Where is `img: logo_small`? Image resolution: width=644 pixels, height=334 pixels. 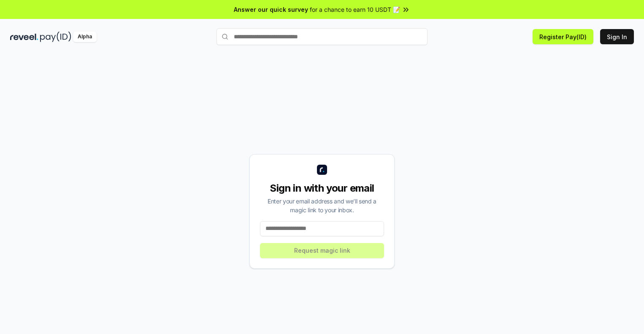
img: logo_small is located at coordinates (322, 170).